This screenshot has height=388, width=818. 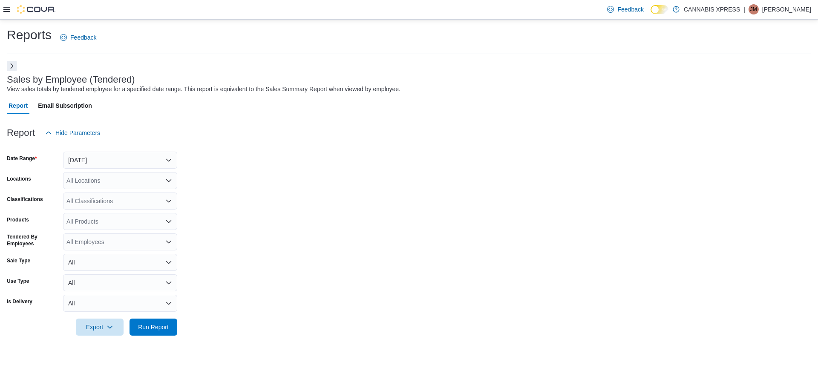 I want to click on label: Sale Type, so click(x=18, y=261).